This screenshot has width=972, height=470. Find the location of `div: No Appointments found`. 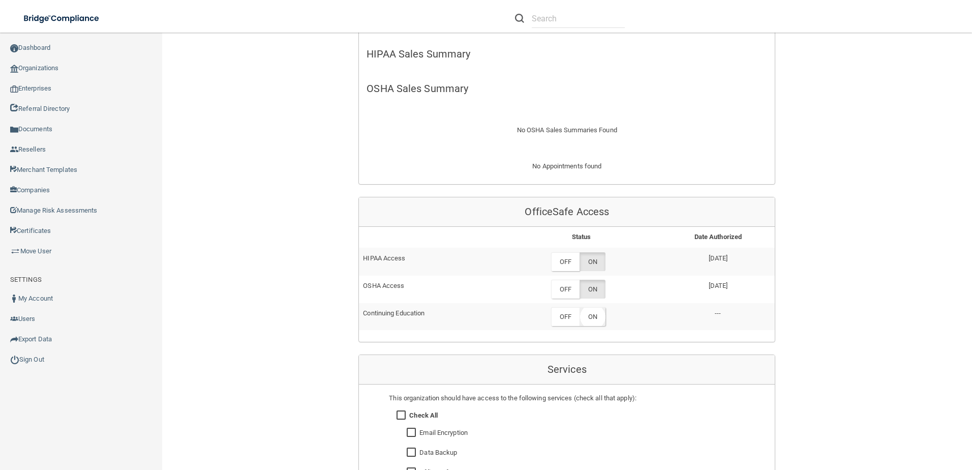

div: No Appointments found is located at coordinates (567, 172).